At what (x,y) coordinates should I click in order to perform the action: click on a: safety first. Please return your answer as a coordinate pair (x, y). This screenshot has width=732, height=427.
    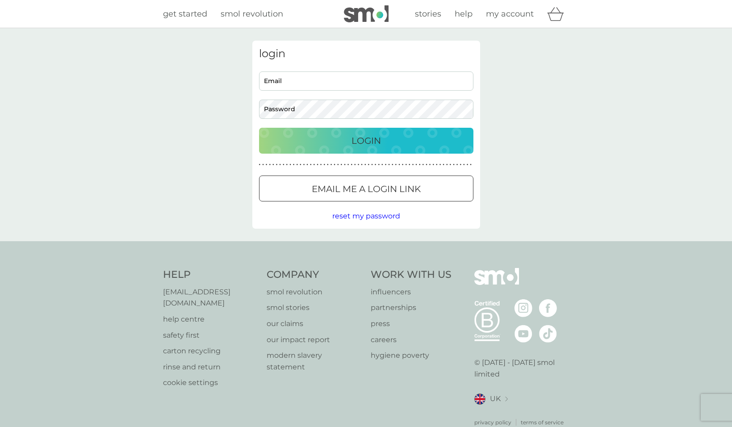
    Looking at the image, I should click on (210, 335).